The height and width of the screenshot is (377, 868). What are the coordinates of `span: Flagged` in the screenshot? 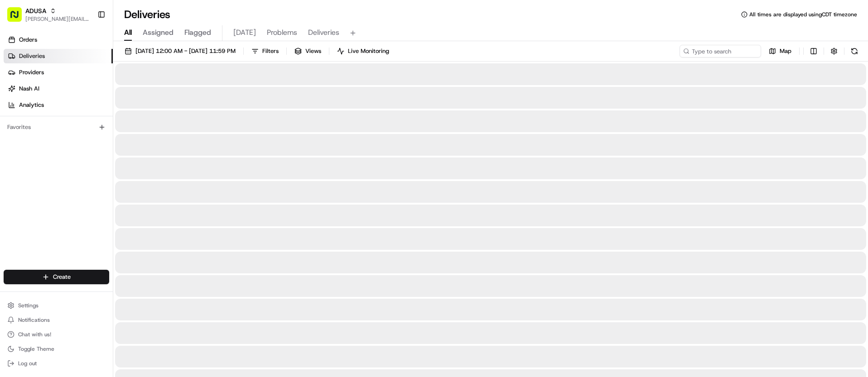 It's located at (197, 33).